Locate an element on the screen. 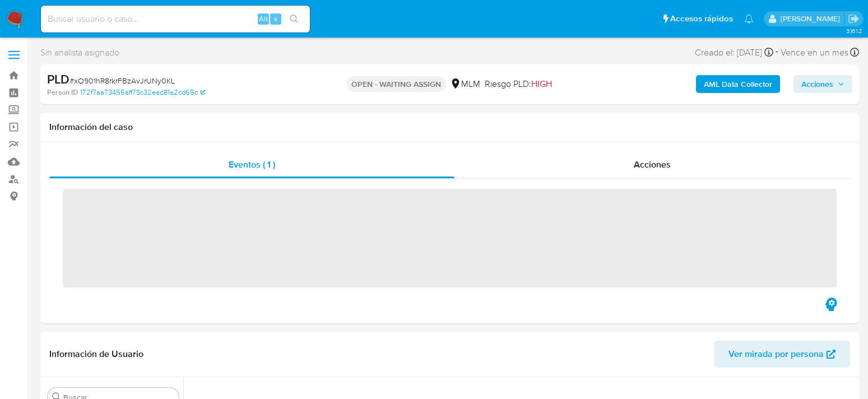  span: Sin analista asignado is located at coordinates (79, 53).